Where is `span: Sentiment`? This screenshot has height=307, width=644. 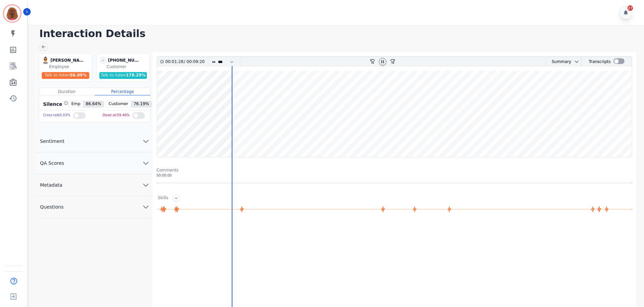 span: Sentiment is located at coordinates (52, 141).